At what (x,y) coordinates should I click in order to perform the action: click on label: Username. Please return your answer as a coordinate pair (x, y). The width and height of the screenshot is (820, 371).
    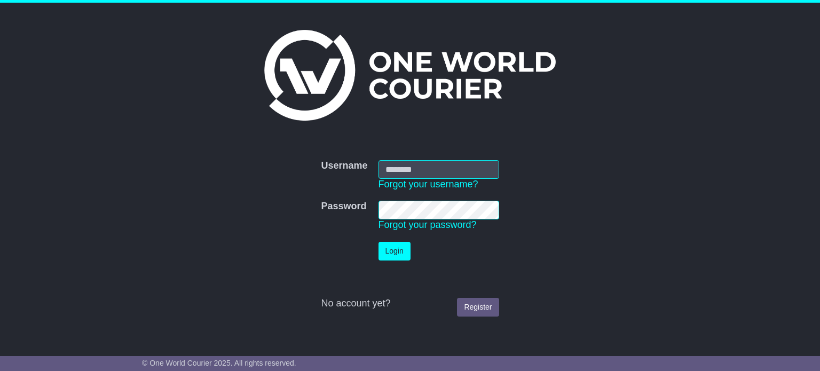
    Looking at the image, I should click on (344, 166).